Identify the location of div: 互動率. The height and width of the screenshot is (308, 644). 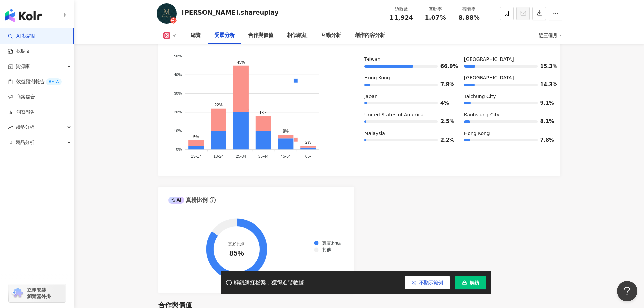
(435, 9).